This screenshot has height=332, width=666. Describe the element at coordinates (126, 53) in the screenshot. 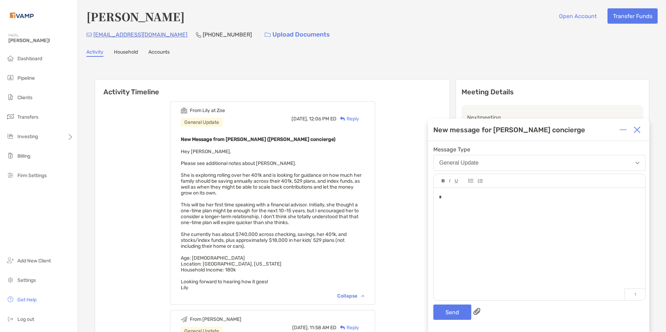

I see `a: Household` at that location.